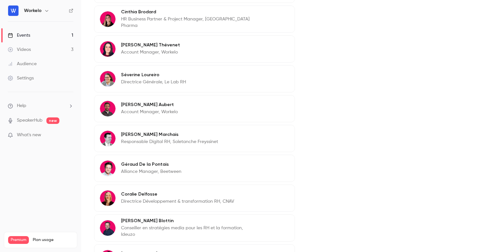 This screenshot has width=477, height=252. What do you see at coordinates (178, 202) in the screenshot?
I see `p: Directrice Développement & transformation RH, CNAV` at bounding box center [178, 202].